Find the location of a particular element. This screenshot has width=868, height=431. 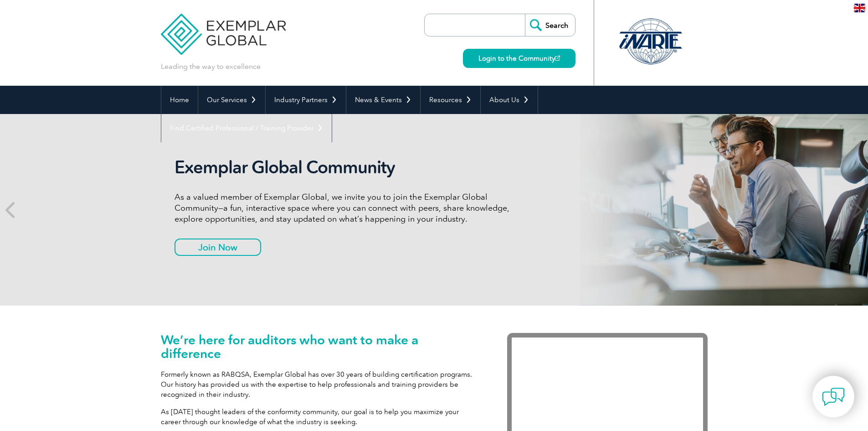

a: Join Now is located at coordinates (218, 247).